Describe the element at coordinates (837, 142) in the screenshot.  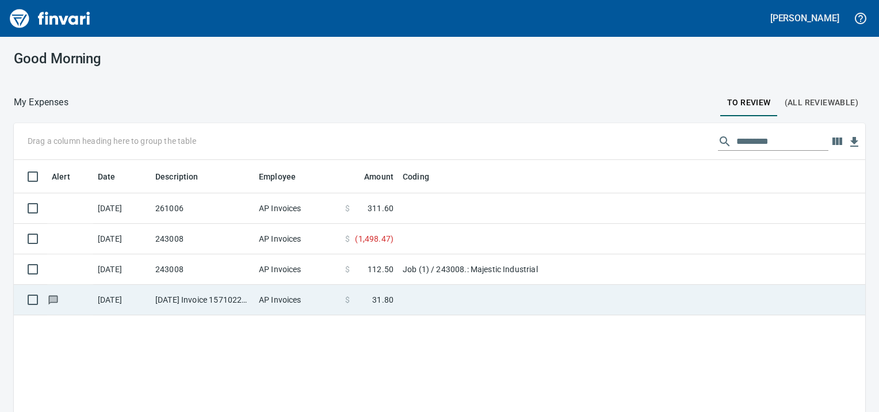
I see `button: Choose columns to display` at that location.